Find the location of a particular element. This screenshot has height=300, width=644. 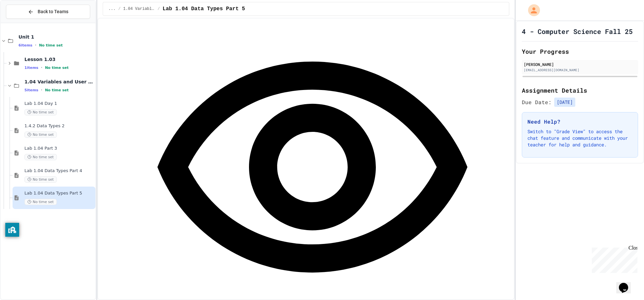

div: Chat with us now!Close is located at coordinates (24, 22).